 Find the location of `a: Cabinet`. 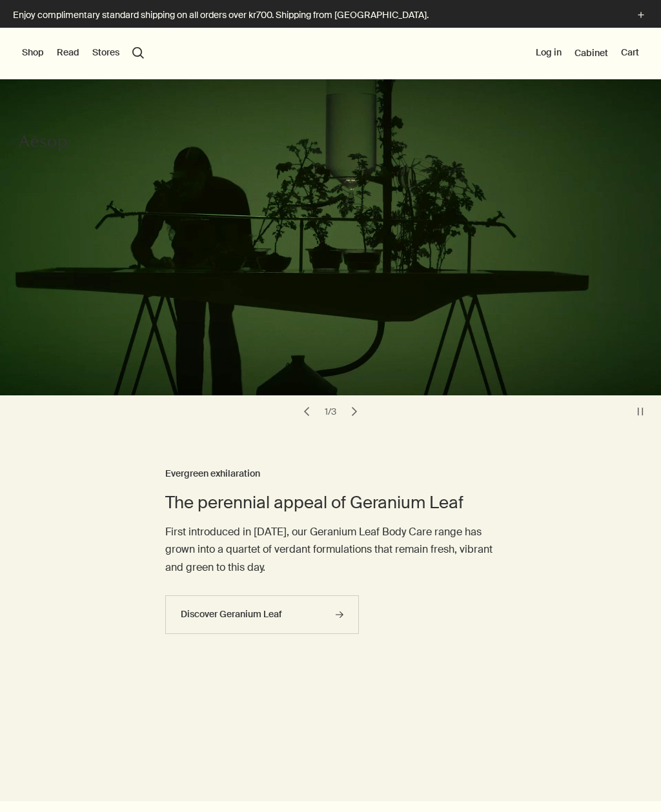

a: Cabinet is located at coordinates (591, 53).